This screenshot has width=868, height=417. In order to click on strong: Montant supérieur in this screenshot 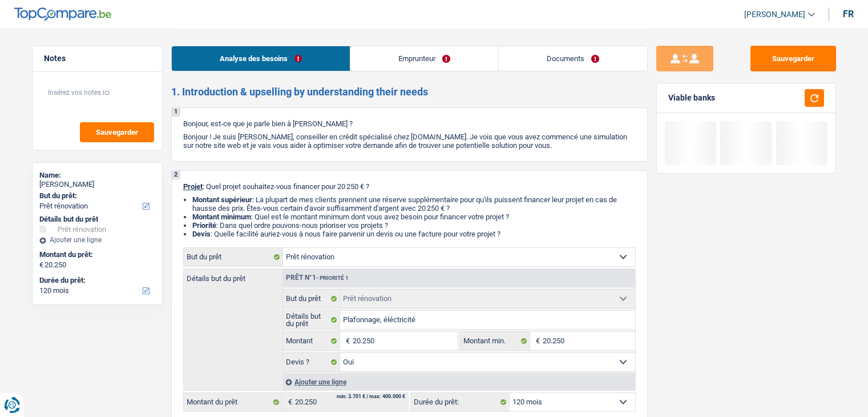, I will do `click(222, 199)`.